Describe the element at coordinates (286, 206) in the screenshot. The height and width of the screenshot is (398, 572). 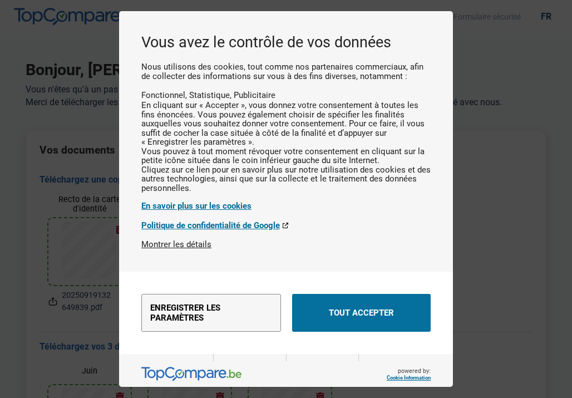
I see `a: En savoir plus sur les cookies` at that location.